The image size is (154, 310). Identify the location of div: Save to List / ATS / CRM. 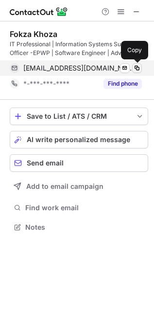
(79, 116).